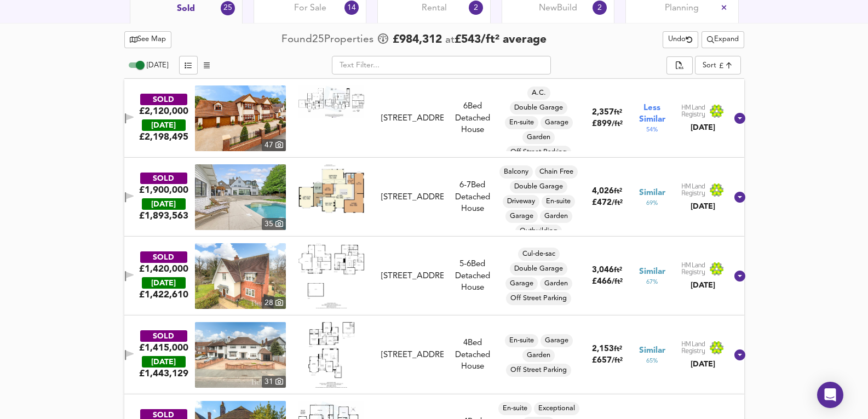 This screenshot has width=868, height=419. What do you see at coordinates (538, 231) in the screenshot?
I see `span: Outbuilding` at bounding box center [538, 231].